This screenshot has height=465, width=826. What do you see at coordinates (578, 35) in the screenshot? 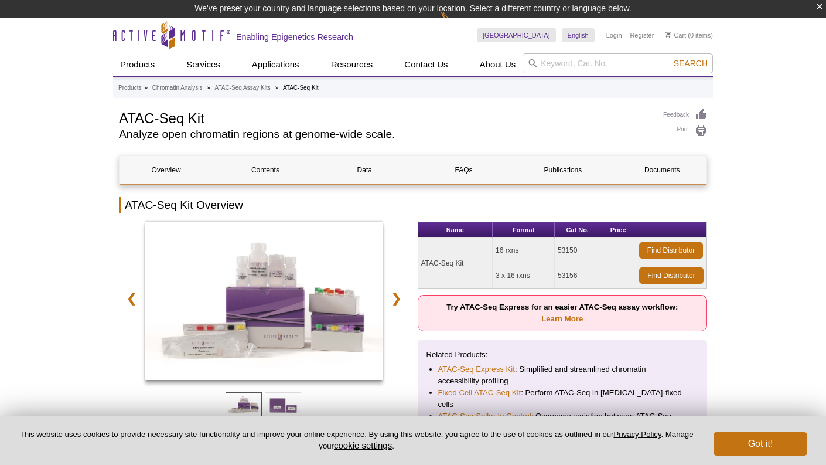
I see `a: English` at bounding box center [578, 35].